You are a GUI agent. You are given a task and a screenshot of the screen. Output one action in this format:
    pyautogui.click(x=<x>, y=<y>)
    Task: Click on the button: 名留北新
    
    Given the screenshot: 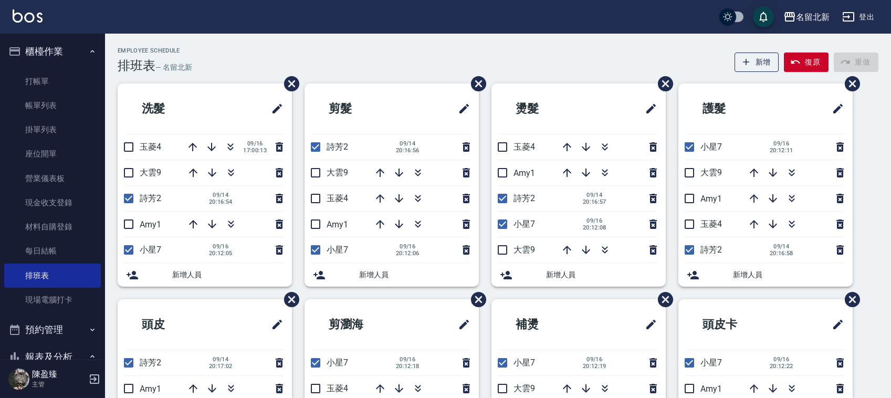 What is the action you would take?
    pyautogui.click(x=806, y=17)
    